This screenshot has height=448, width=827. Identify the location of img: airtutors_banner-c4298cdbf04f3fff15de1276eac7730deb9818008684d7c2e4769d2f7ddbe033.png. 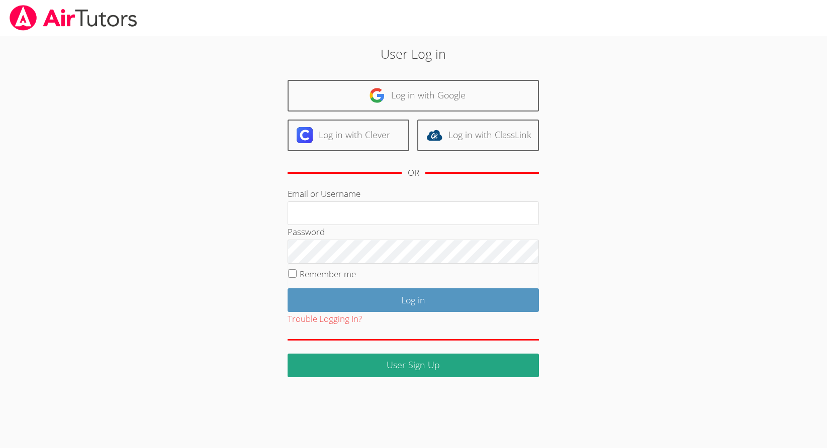
(73, 18).